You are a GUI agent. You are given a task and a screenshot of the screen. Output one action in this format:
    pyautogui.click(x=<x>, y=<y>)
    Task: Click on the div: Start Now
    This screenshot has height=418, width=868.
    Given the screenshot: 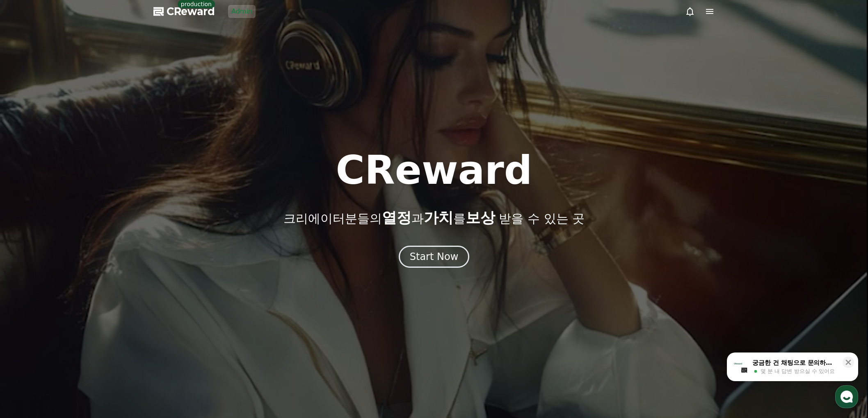 What is the action you would take?
    pyautogui.click(x=434, y=257)
    